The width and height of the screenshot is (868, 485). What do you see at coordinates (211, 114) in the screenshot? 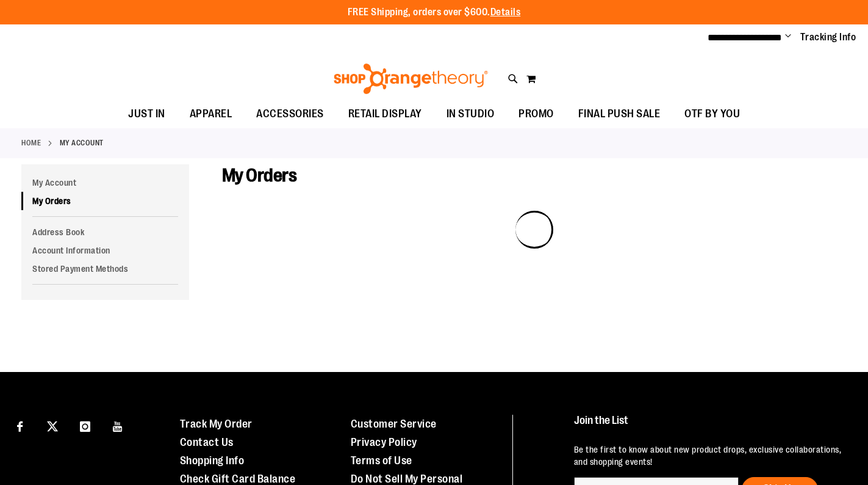
I see `span: APPAREL` at bounding box center [211, 114].